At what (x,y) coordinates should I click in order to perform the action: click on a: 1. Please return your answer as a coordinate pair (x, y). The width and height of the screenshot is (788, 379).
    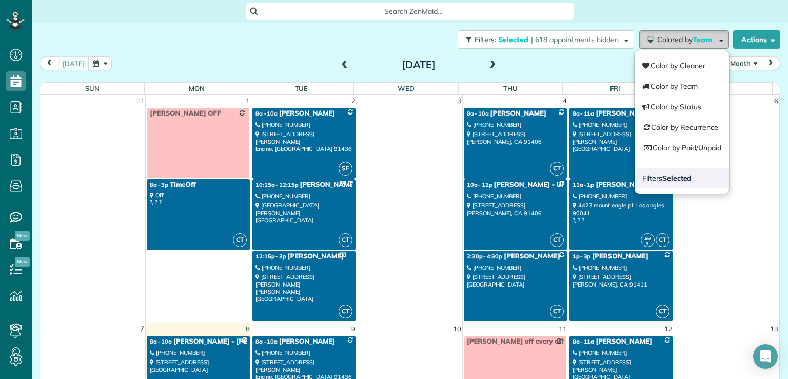
    Looking at the image, I should click on (248, 101).